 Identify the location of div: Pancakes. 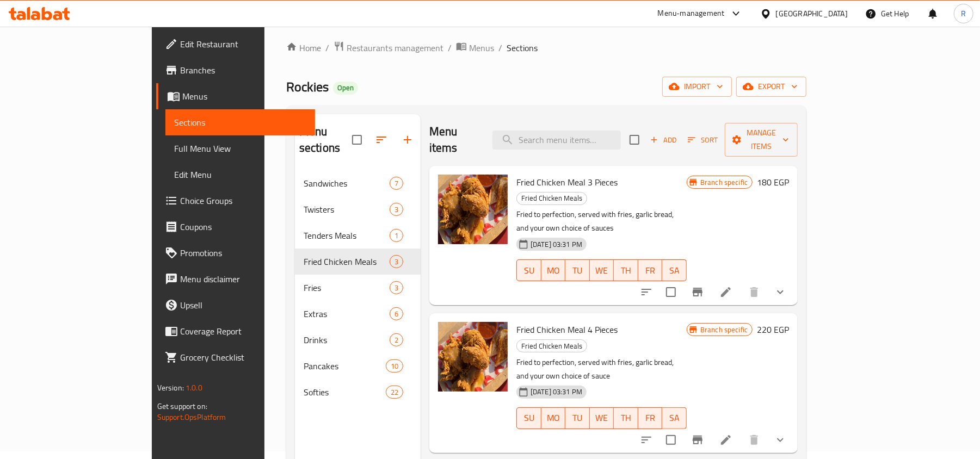
(345, 366).